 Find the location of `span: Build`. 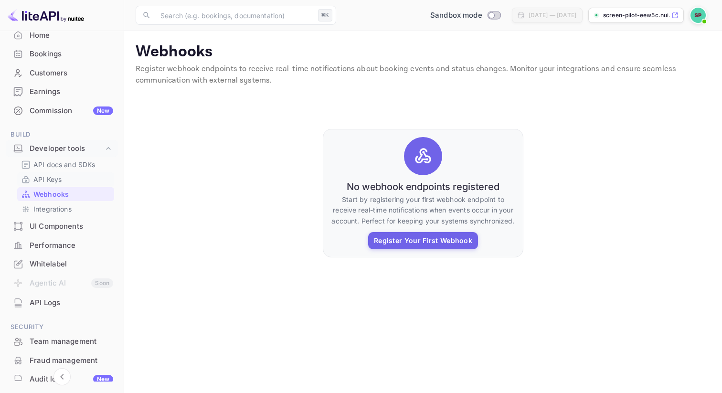

span: Build is located at coordinates (62, 135).